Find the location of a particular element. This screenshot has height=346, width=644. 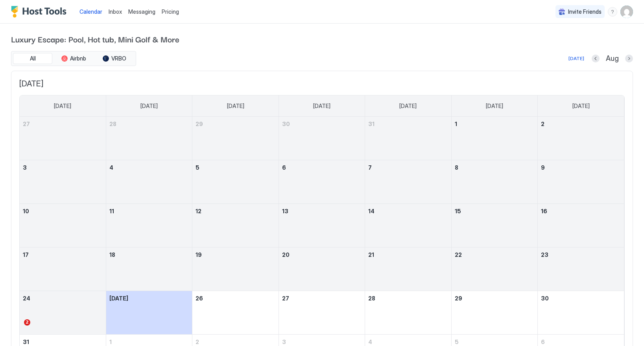

span: 7 is located at coordinates (369, 167).